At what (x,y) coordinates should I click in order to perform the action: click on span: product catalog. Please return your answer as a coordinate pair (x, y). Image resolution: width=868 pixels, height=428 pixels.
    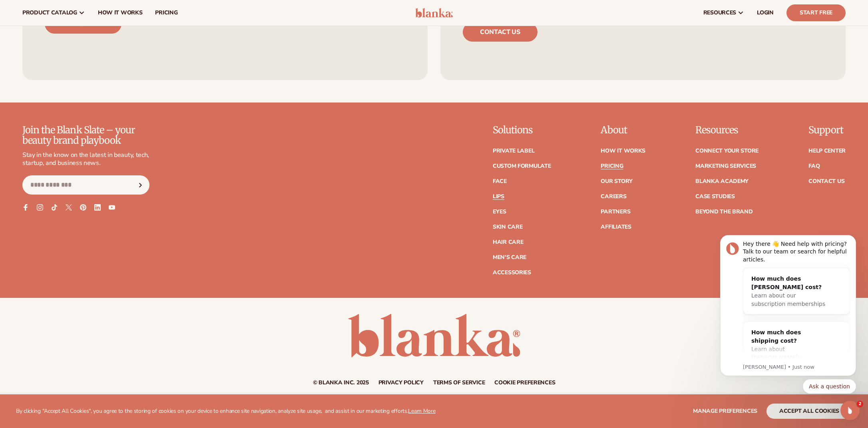
    Looking at the image, I should click on (50, 13).